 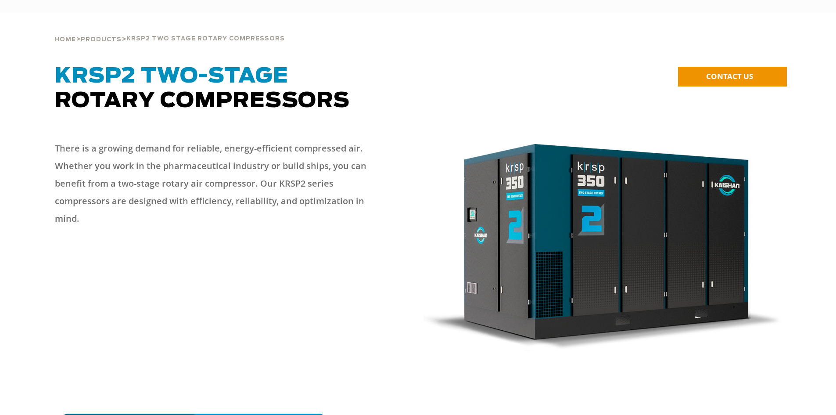 What do you see at coordinates (65, 39) in the screenshot?
I see `a: Home` at bounding box center [65, 39].